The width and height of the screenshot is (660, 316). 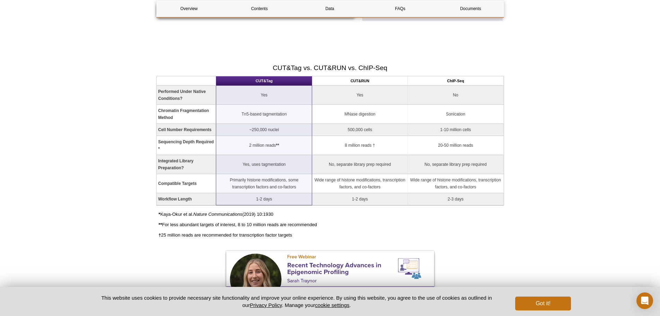 What do you see at coordinates (330, 68) in the screenshot?
I see `h2: CUT&Tag vs. CUT&RUN vs. ChIP-Seq` at bounding box center [330, 68].